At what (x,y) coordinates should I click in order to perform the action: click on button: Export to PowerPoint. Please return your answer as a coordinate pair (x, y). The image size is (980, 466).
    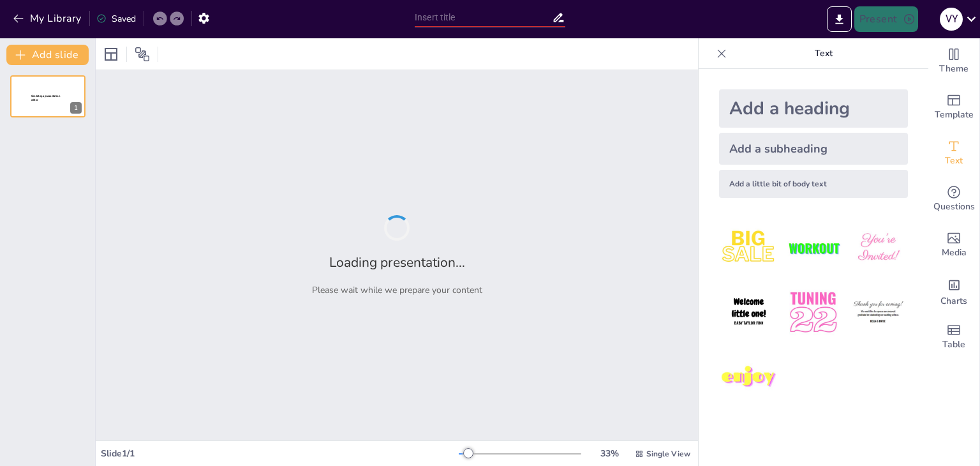
    Looking at the image, I should click on (839, 19).